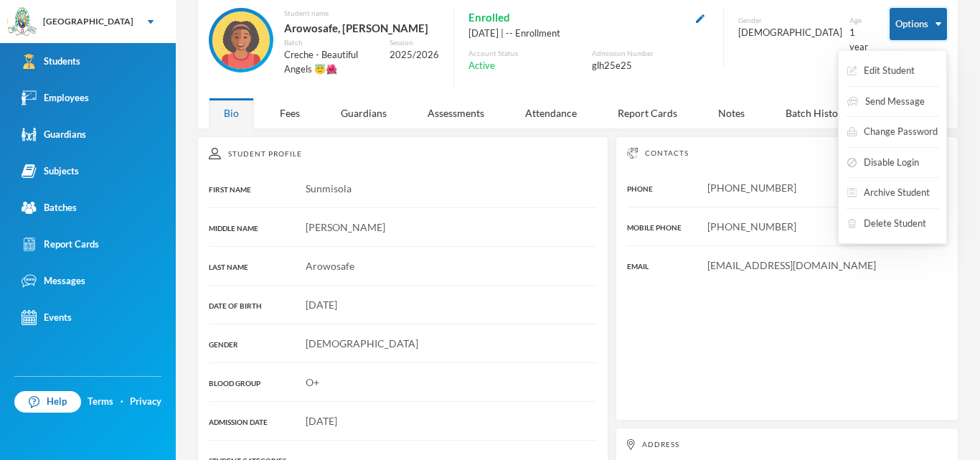 The image size is (980, 460). What do you see at coordinates (362, 13) in the screenshot?
I see `div: Student name` at bounding box center [362, 13].